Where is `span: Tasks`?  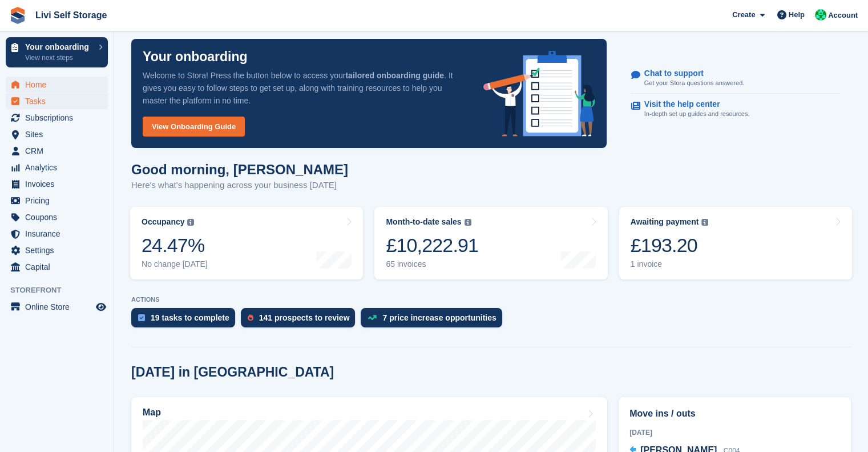
span: Tasks is located at coordinates (60, 101).